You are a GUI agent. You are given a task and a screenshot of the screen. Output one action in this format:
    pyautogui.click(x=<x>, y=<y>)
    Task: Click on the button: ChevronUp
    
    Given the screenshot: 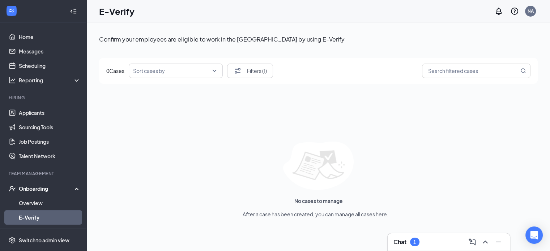 What is the action you would take?
    pyautogui.click(x=485, y=242)
    